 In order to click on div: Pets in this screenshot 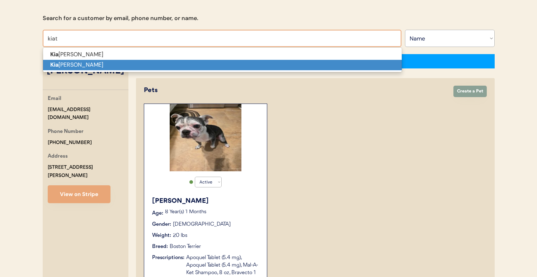, I will do `click(295, 90)`.